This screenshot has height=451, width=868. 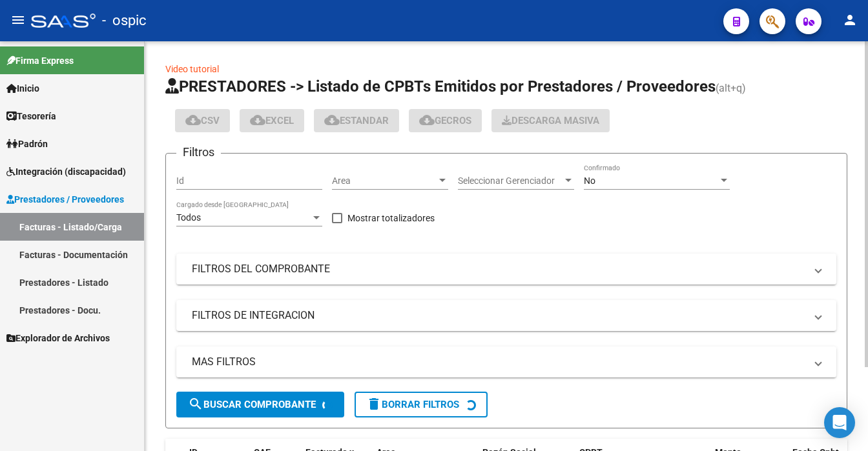 I want to click on mat-expansion-panel-header: FILTROS DE INTEGRACION, so click(x=507, y=316).